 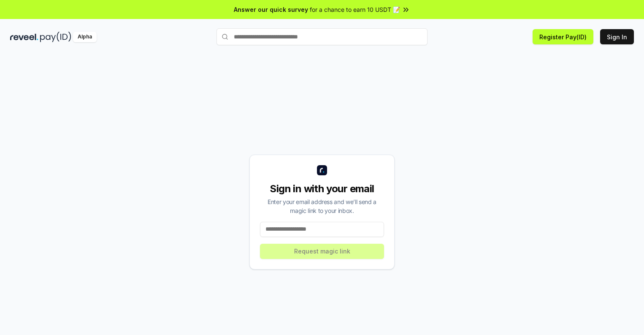 I want to click on img: logo_small, so click(x=322, y=170).